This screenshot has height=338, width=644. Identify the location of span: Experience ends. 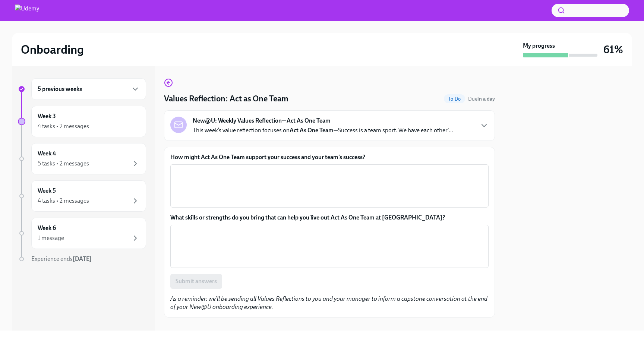
(61, 259).